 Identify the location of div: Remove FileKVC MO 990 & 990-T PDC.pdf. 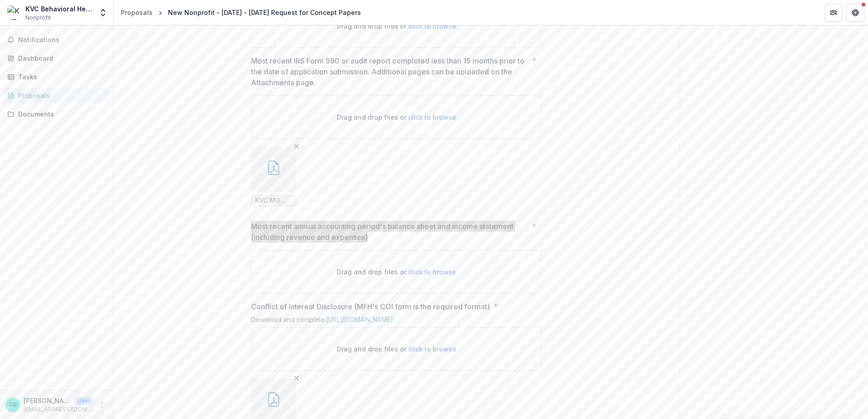
(274, 176).